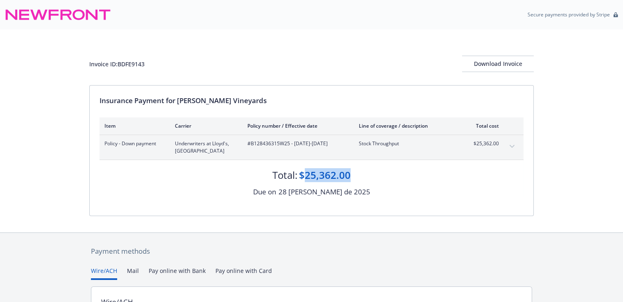  I want to click on div: Total:, so click(285, 175).